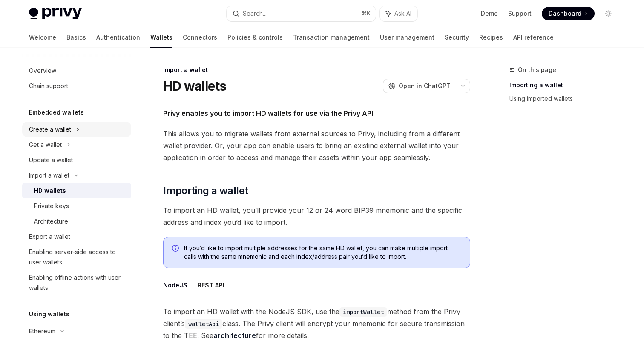 The image size is (644, 341). I want to click on span: Open in ChatGPT, so click(425, 86).